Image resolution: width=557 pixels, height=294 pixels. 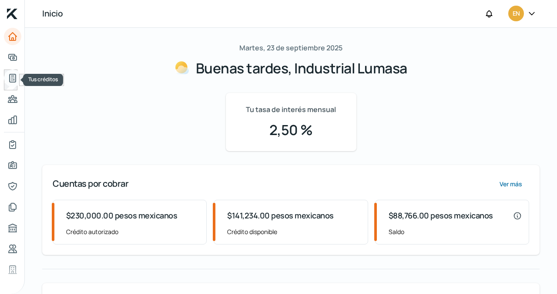 I want to click on font: 2,50 %, so click(x=291, y=130).